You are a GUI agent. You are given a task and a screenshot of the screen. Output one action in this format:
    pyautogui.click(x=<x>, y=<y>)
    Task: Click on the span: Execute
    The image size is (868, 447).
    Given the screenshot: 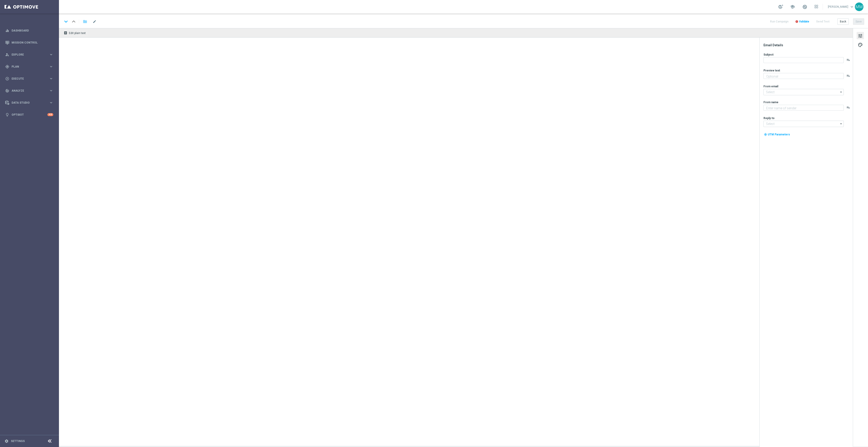 What is the action you would take?
    pyautogui.click(x=30, y=79)
    